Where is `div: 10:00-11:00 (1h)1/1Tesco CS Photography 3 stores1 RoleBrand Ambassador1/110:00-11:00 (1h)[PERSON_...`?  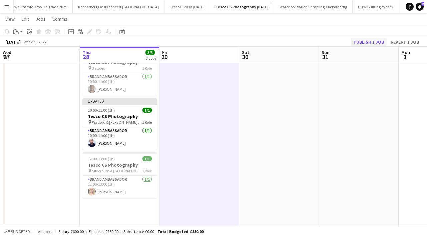 div: 10:00-11:00 (1h)1/1Tesco CS Photography 3 stores1 RoleBrand Ambassador1/110:00-11:00 (1h)[PERSON_... is located at coordinates (120, 73).